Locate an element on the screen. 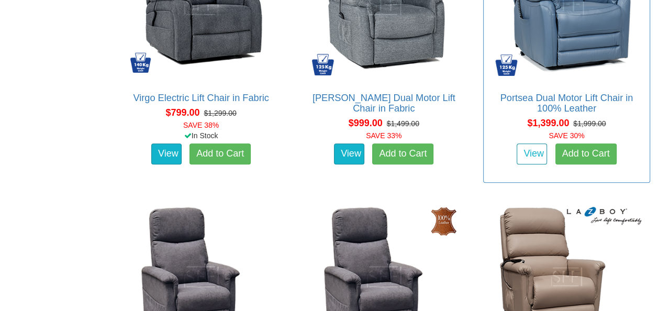 This screenshot has height=311, width=658. del: $1,299.00 is located at coordinates (220, 113).